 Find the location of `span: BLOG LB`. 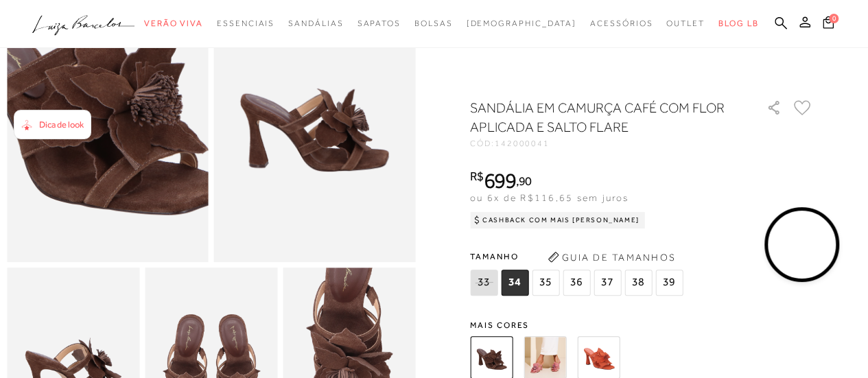

span: BLOG LB is located at coordinates (738, 24).